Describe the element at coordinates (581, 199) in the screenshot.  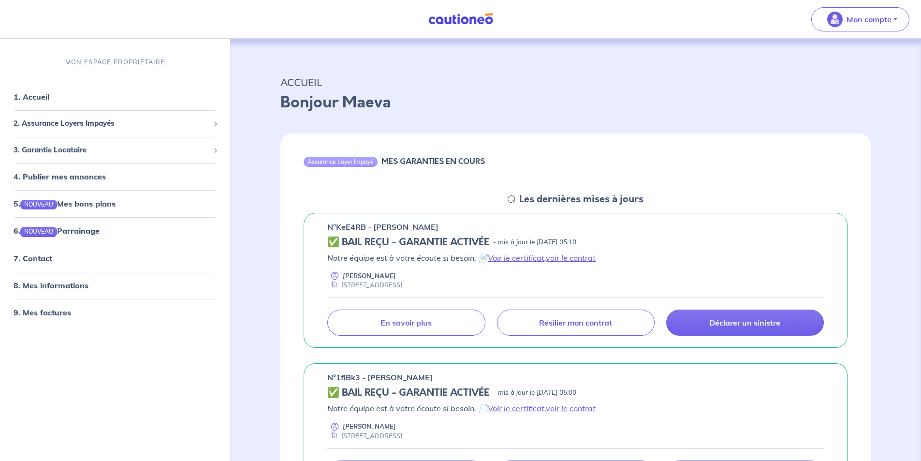
I see `h5: Les dernières mises à jours` at that location.